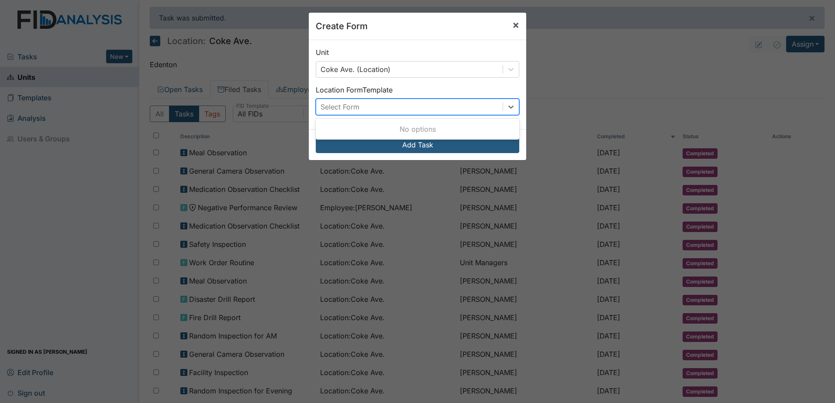 The height and width of the screenshot is (403, 835). What do you see at coordinates (355, 69) in the screenshot?
I see `div: Coke Ave. (Location)` at bounding box center [355, 69].